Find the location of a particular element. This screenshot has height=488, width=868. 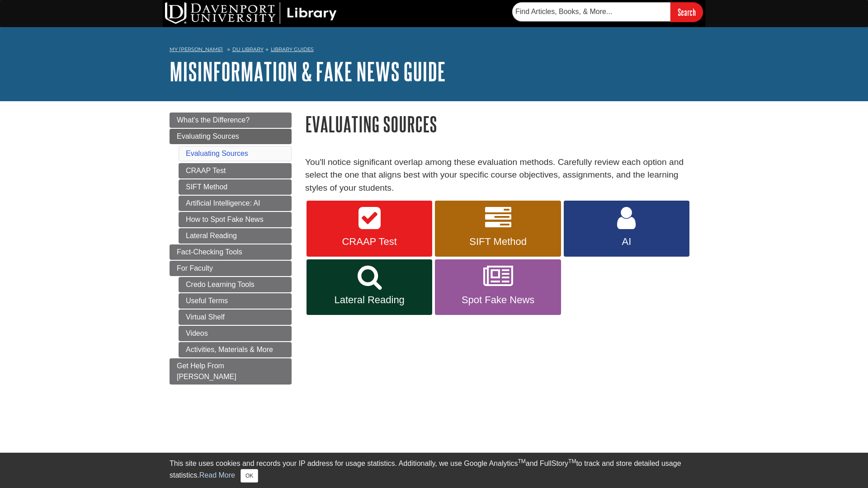

a: Credo Learning Tools is located at coordinates (235, 285).